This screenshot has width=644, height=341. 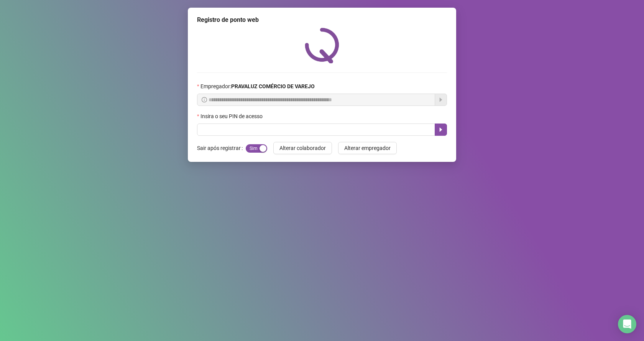 I want to click on span: Alterar colaborador, so click(x=302, y=148).